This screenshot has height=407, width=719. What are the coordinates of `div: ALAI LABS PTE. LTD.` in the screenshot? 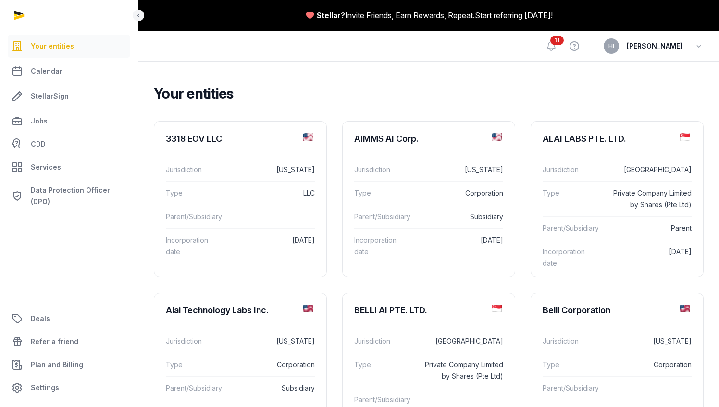 It's located at (584, 139).